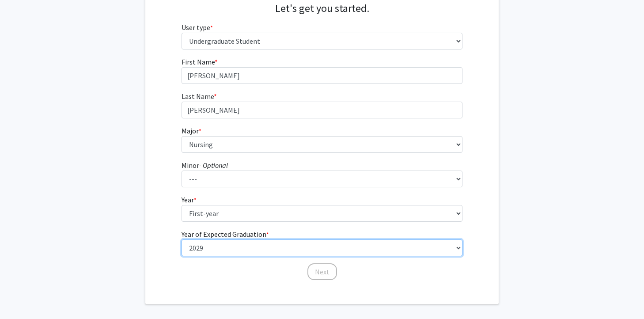 This screenshot has height=319, width=644. I want to click on i: - Optional, so click(213, 165).